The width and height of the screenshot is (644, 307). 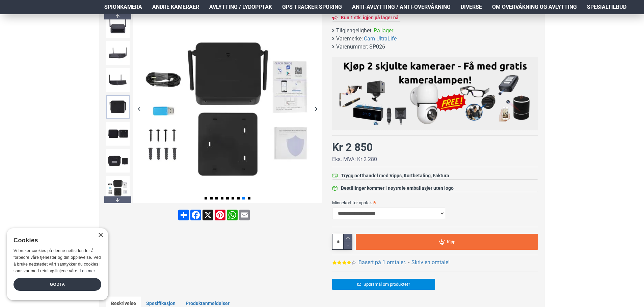 What do you see at coordinates (244, 198) in the screenshot?
I see `span: Go to slide 8` at bounding box center [244, 198].